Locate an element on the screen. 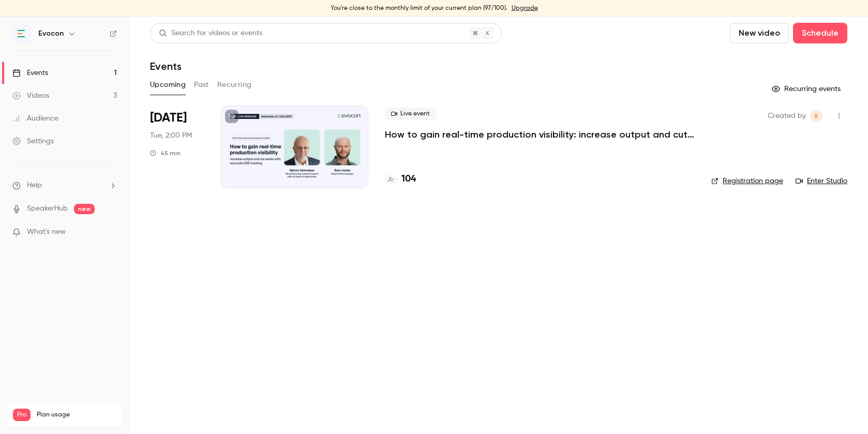 Image resolution: width=868 pixels, height=434 pixels. a: 104 is located at coordinates (401, 179).